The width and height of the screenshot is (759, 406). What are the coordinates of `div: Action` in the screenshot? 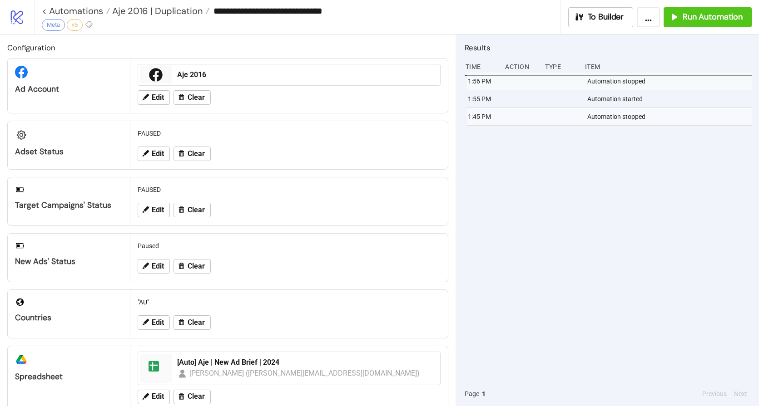 It's located at (521, 67).